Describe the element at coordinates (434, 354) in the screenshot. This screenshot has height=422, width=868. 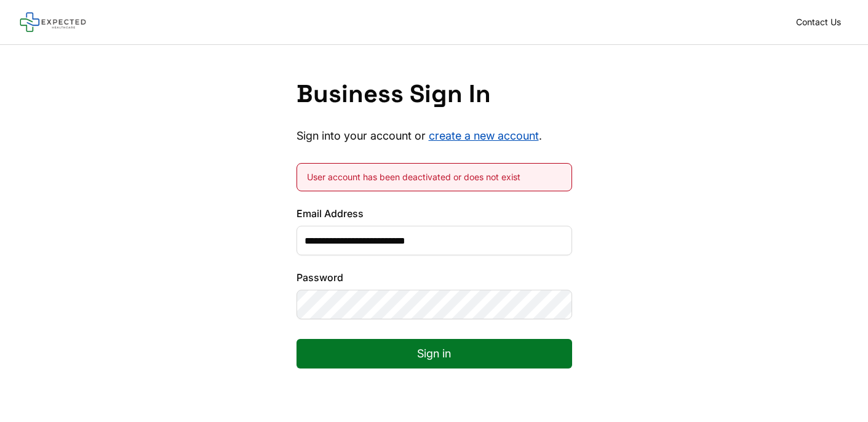
I see `button: Sign in` at that location.